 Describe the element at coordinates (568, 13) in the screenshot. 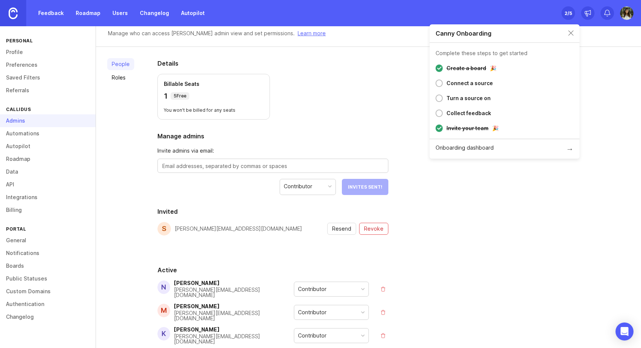

I see `button: 2/5` at that location.